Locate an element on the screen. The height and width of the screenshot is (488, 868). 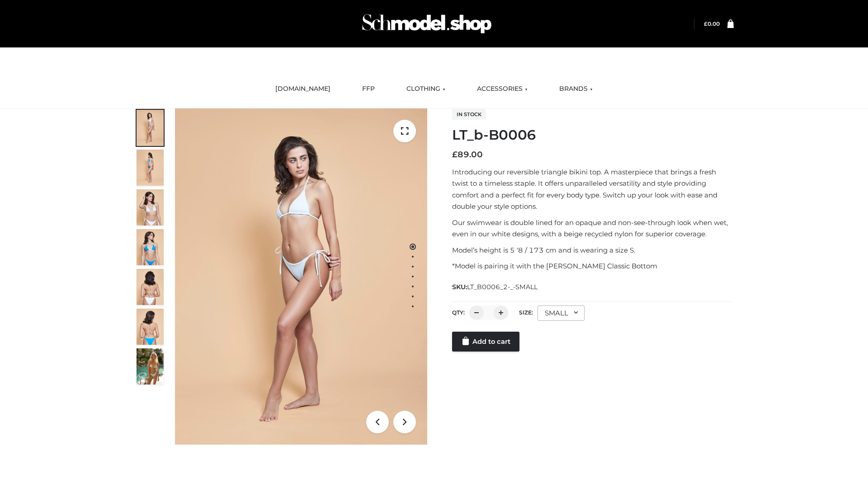
p: Introducing our reversible triangle bikini top. A masterpiece that brings a fresh twist to a time... is located at coordinates (593, 190).